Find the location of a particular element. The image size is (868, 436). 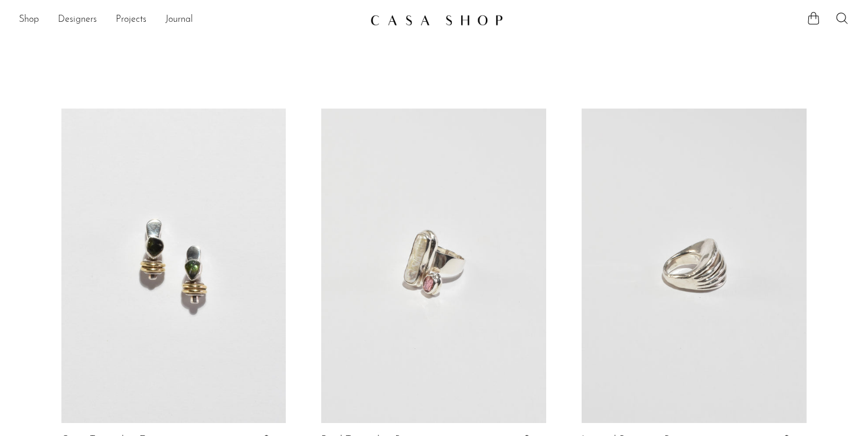

nav: Desktop navigation is located at coordinates (190, 20).